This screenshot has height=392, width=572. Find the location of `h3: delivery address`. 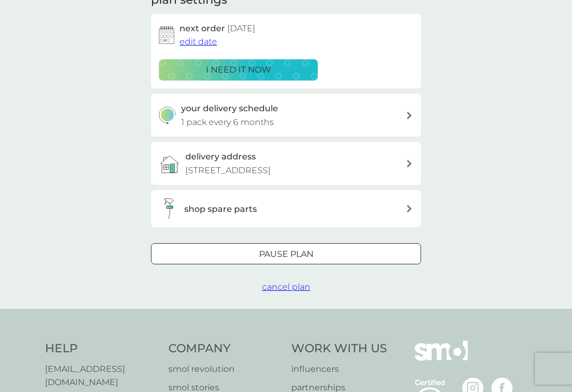

h3: delivery address is located at coordinates (220, 157).